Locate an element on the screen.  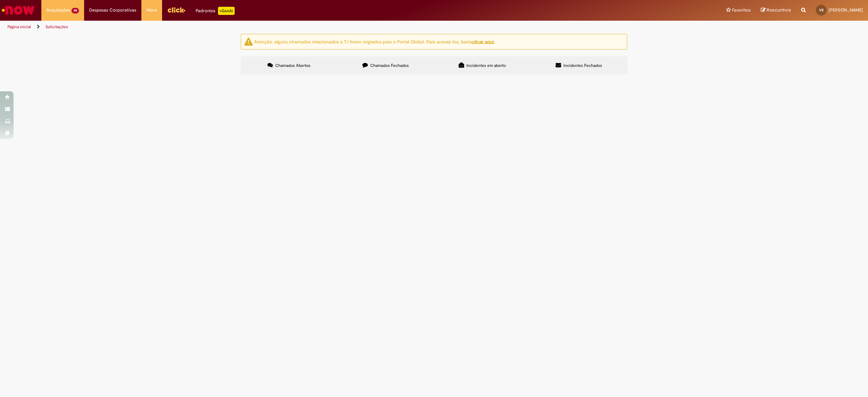
span: More is located at coordinates (151, 10).